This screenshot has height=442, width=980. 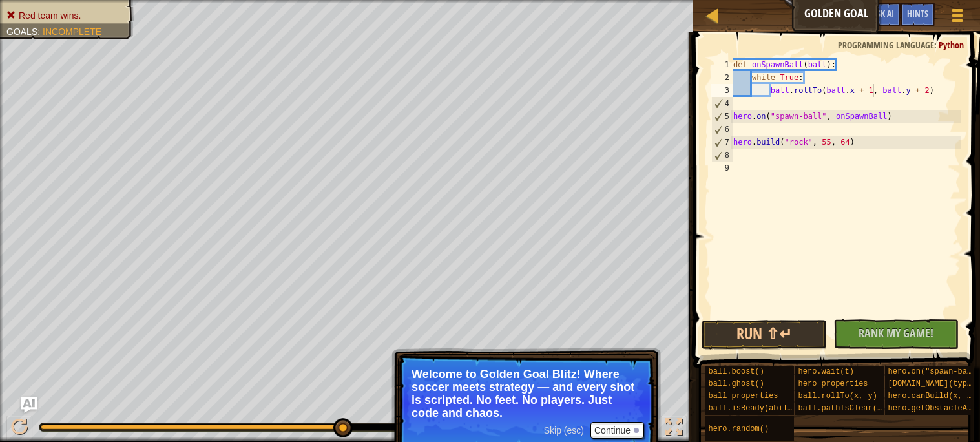 What do you see at coordinates (736, 384) in the screenshot?
I see `span: ball.ghost()` at bounding box center [736, 384].